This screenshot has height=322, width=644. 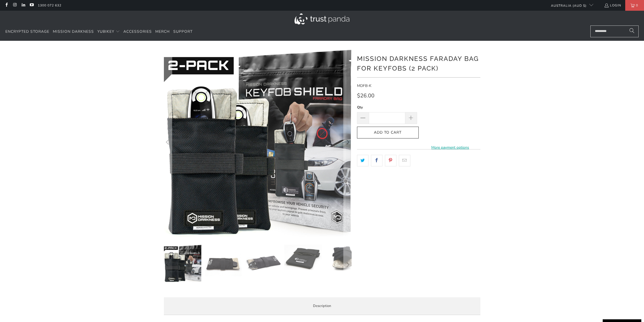 I want to click on img: Trust Panda Australia, so click(x=322, y=19).